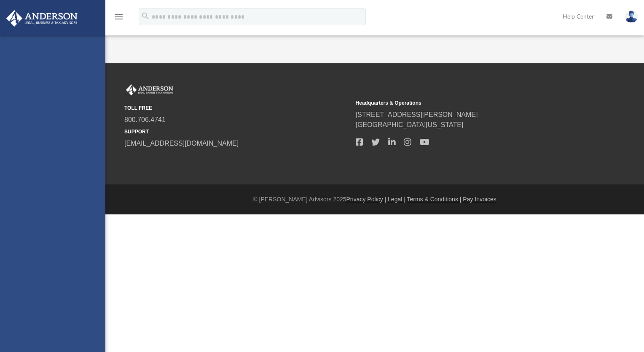 Image resolution: width=644 pixels, height=352 pixels. What do you see at coordinates (631, 16) in the screenshot?
I see `img: User Pic` at bounding box center [631, 16].